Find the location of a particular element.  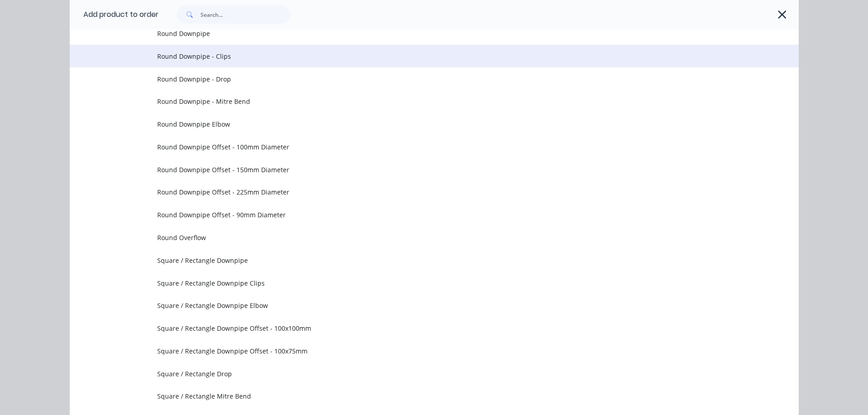

span: Square / Rectangle Downpipe Offset - 100x100mm is located at coordinates (414, 328).